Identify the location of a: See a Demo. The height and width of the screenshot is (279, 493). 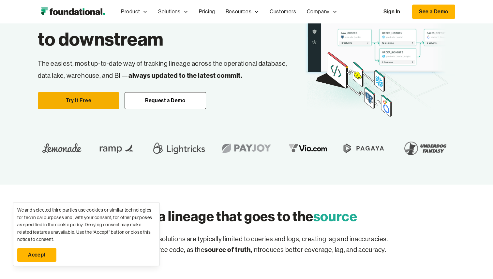
(433, 12).